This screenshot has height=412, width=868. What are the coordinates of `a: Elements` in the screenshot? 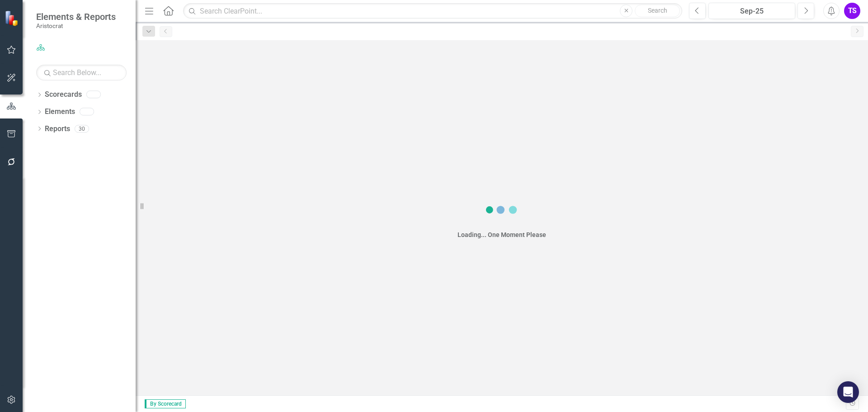 It's located at (59, 111).